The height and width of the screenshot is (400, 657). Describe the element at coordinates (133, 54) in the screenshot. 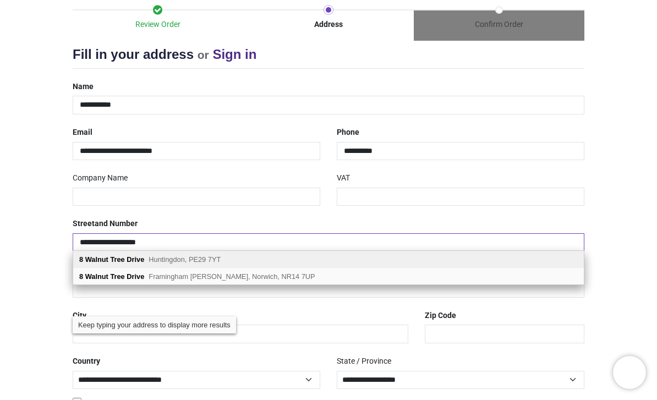

I see `span: Fill in your address` at that location.